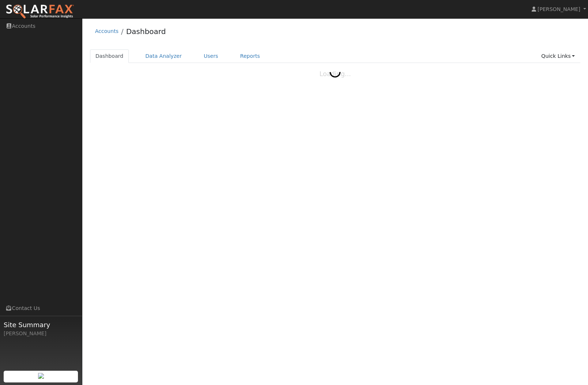  Describe the element at coordinates (163, 56) in the screenshot. I see `a: Data Analyzer` at that location.